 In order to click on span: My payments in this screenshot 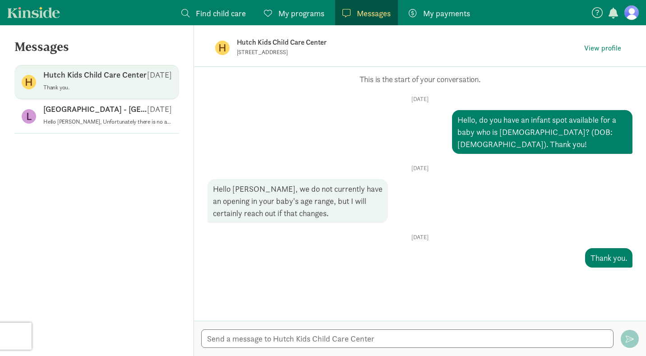, I will do `click(447, 13)`.